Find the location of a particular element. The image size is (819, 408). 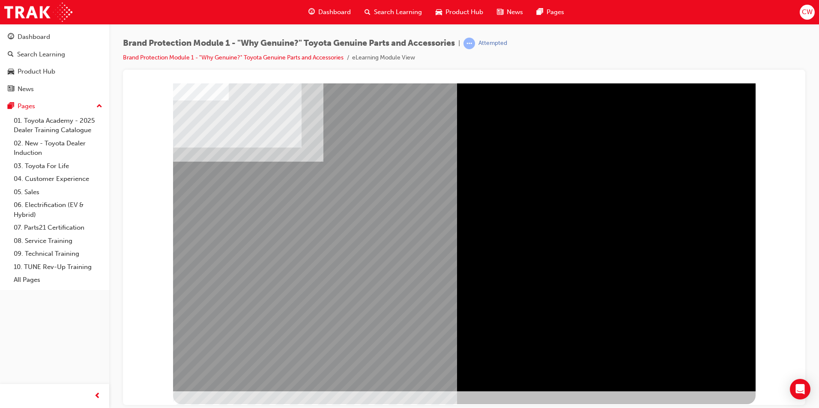

img: Trak is located at coordinates (38, 12).